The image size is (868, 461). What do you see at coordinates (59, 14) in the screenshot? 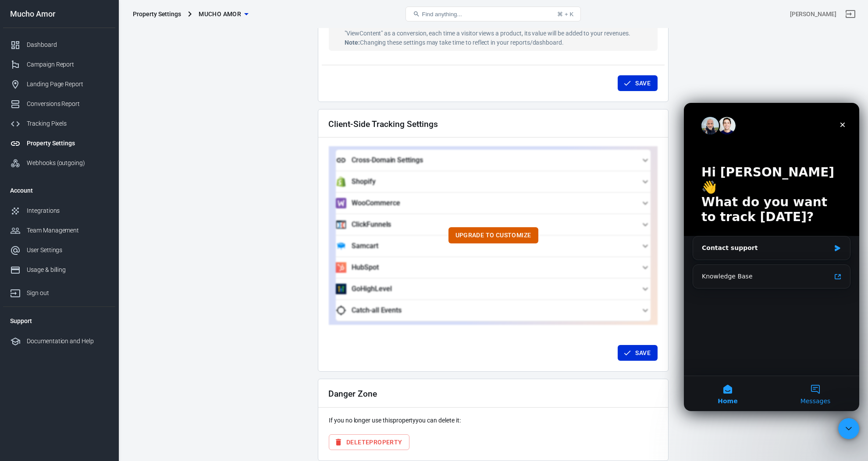
I see `div: Mucho Amor` at bounding box center [59, 14].